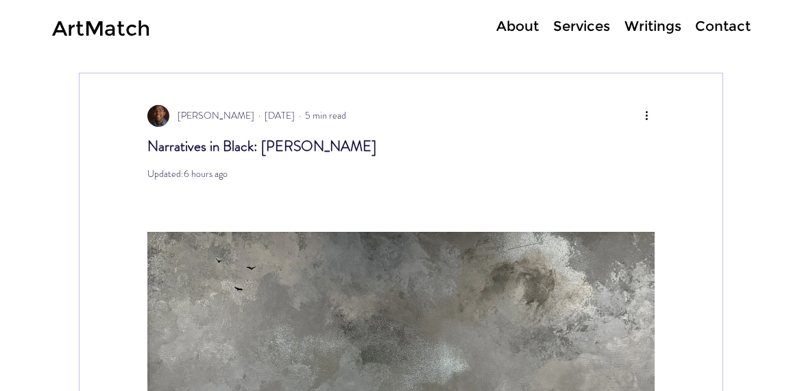  Describe the element at coordinates (581, 26) in the screenshot. I see `p: Services` at that location.